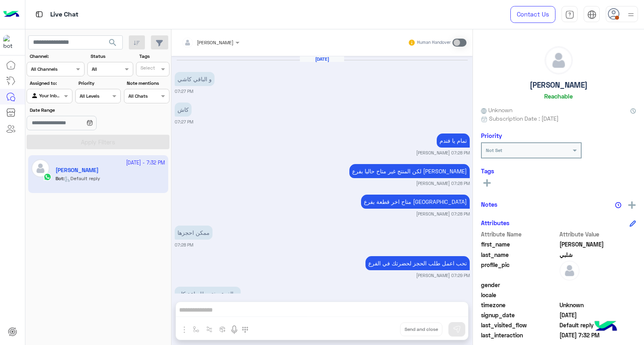 Image resolution: width=644 pixels, height=345 pixels. Describe the element at coordinates (569, 14) in the screenshot. I see `a: tab` at that location.